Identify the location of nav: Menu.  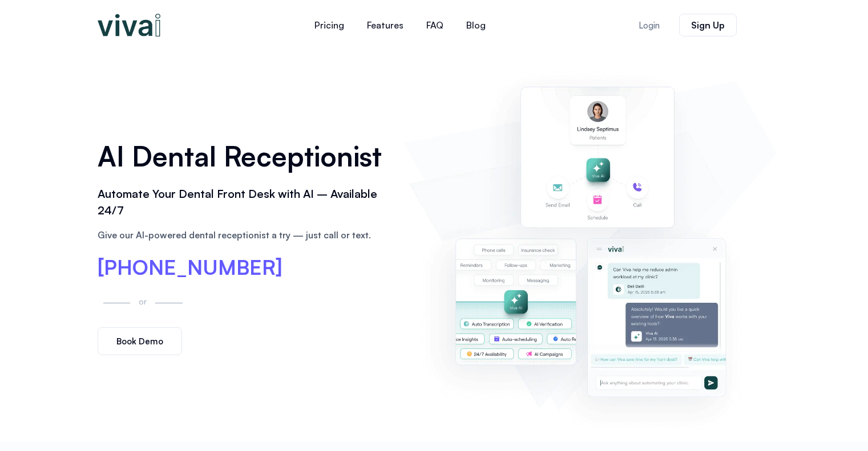
(400, 25).